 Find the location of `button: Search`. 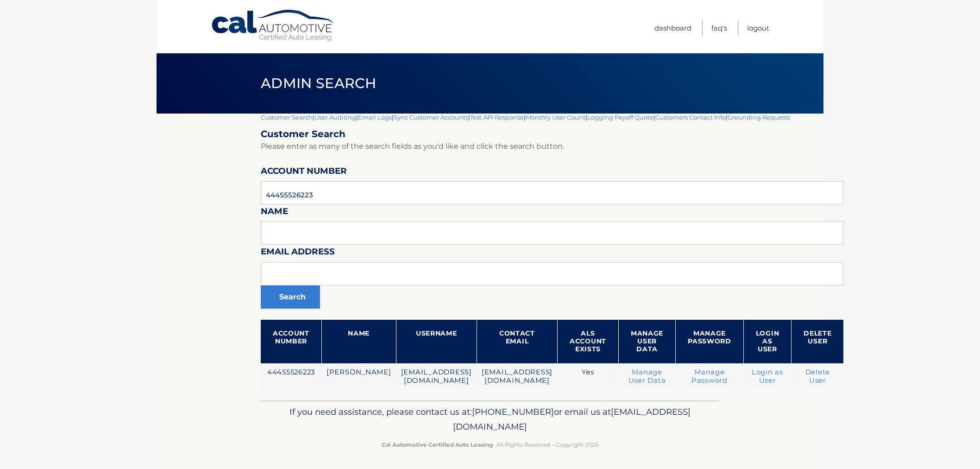

button: Search is located at coordinates (291, 297).